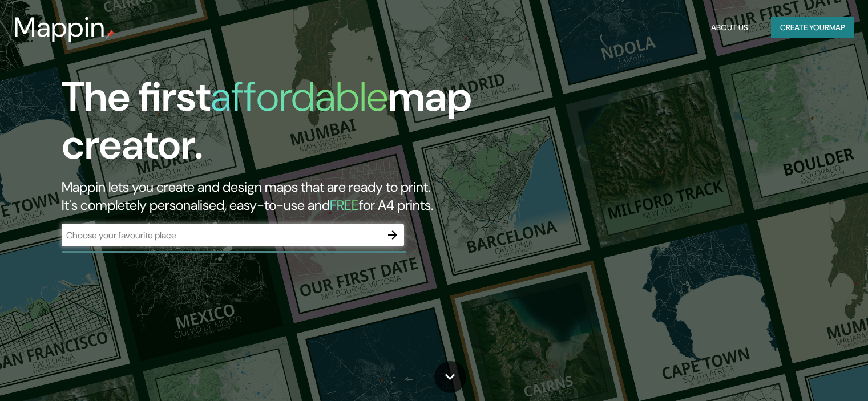  What do you see at coordinates (222, 235) in the screenshot?
I see `input: Choose your favourite place` at bounding box center [222, 235].